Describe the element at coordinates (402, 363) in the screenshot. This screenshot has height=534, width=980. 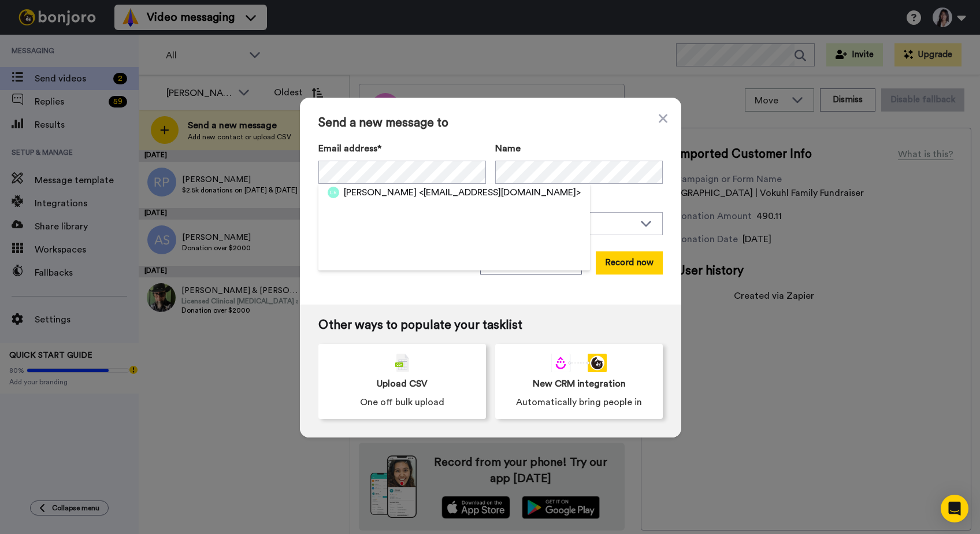
I see `img: csv-grey.png` at that location.